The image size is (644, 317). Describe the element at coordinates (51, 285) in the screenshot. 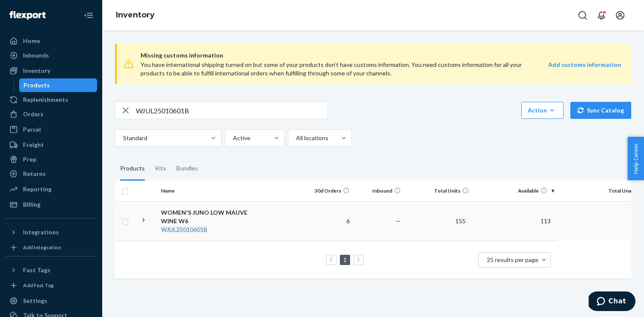

I see `a: Add Fast Tag` at that location.